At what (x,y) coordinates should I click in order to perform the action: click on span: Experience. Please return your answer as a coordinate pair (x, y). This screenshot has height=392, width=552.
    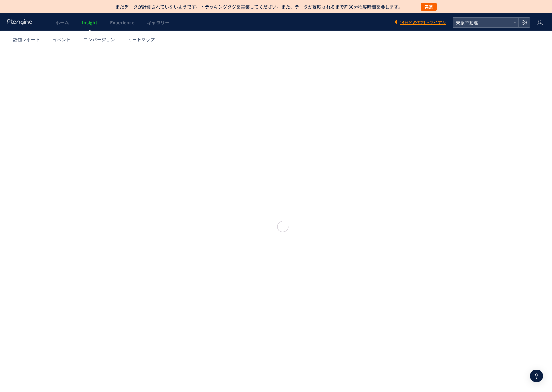
    Looking at the image, I should click on (122, 23).